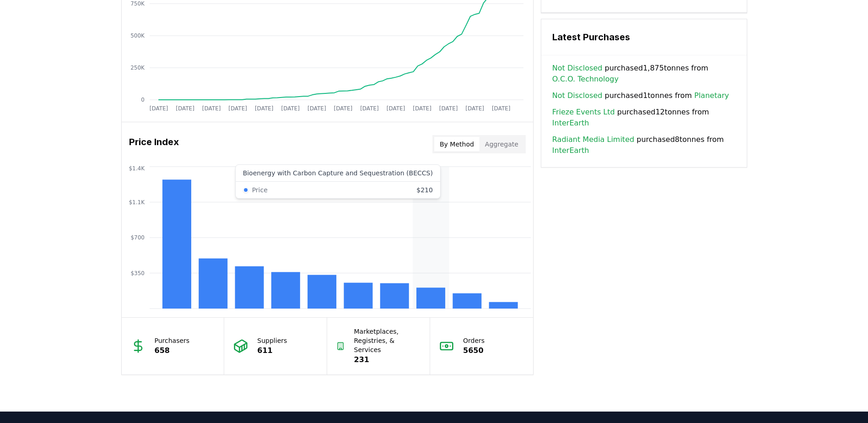  Describe the element at coordinates (272, 340) in the screenshot. I see `p: Suppliers` at that location.